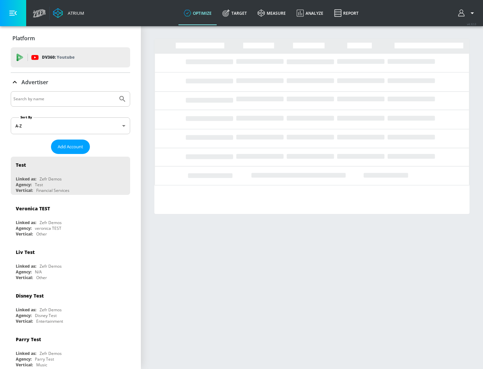  Describe the element at coordinates (472, 24) in the screenshot. I see `span: v 4.32.0` at that location.